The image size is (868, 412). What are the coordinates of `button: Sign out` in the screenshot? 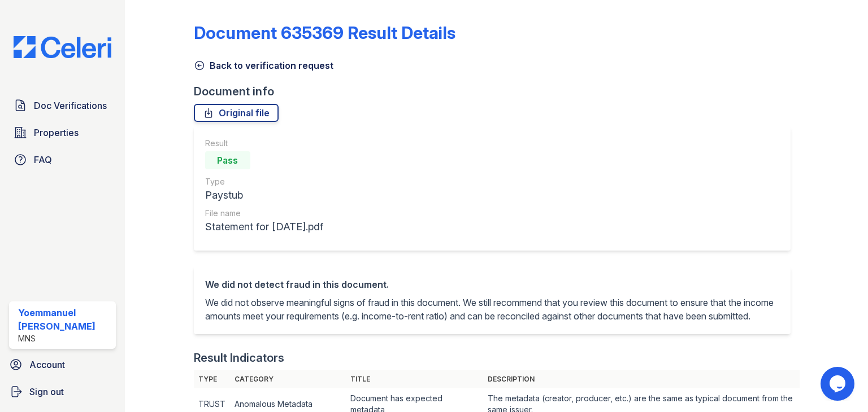 It's located at (62, 392).